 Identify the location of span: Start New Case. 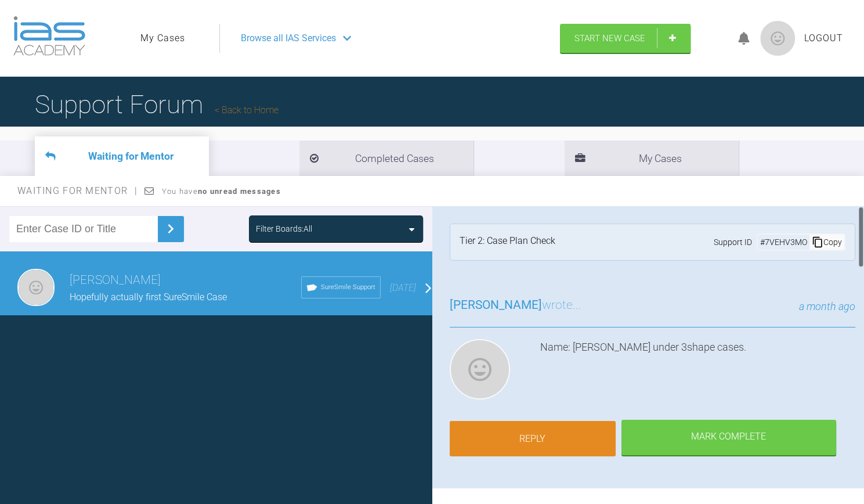
(610, 38).